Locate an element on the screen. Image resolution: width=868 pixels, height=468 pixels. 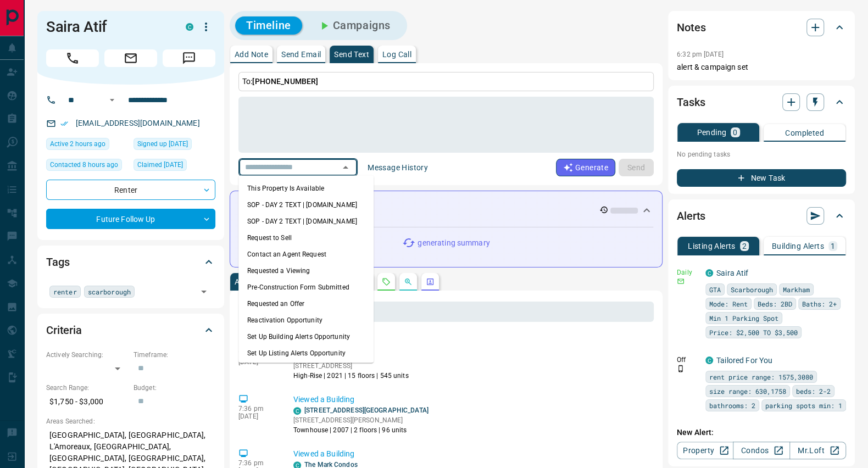
p: $1,750 - $3,000 is located at coordinates (87, 401).